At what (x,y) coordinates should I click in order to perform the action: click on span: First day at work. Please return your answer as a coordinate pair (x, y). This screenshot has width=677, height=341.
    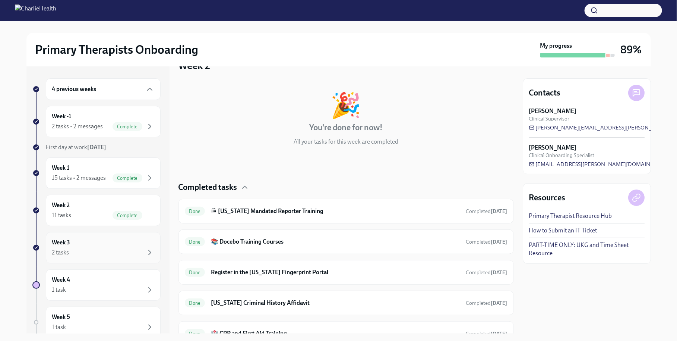
    Looking at the image, I should click on (76, 147).